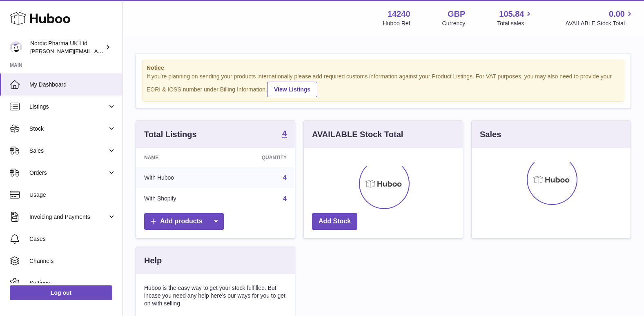  What do you see at coordinates (179, 199) in the screenshot?
I see `td: With Shopify` at bounding box center [179, 199].